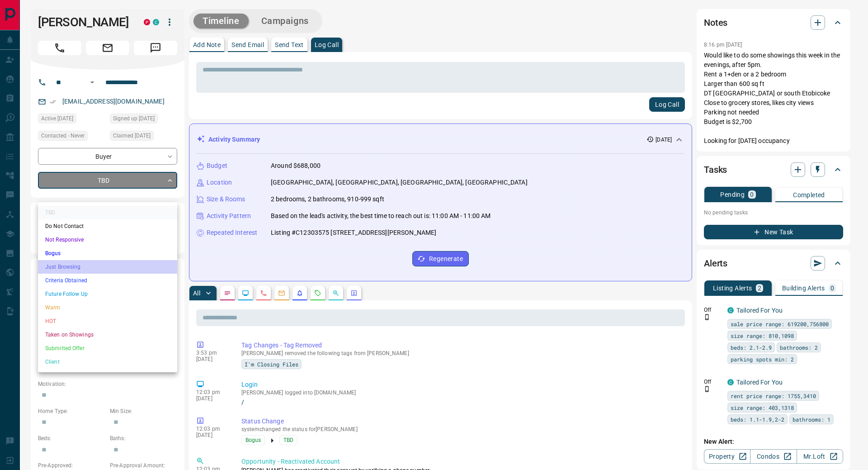  What do you see at coordinates (108, 335) in the screenshot?
I see `li: Taken on Showings` at bounding box center [108, 335].